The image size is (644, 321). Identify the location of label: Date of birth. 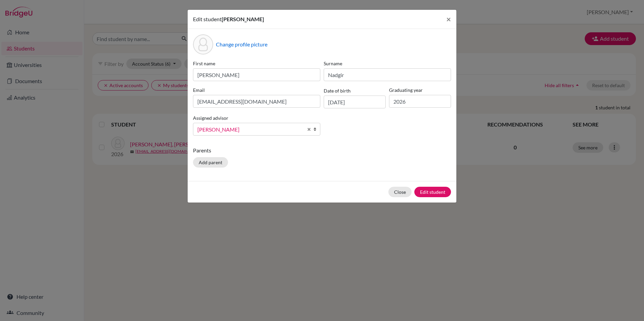
(337, 91).